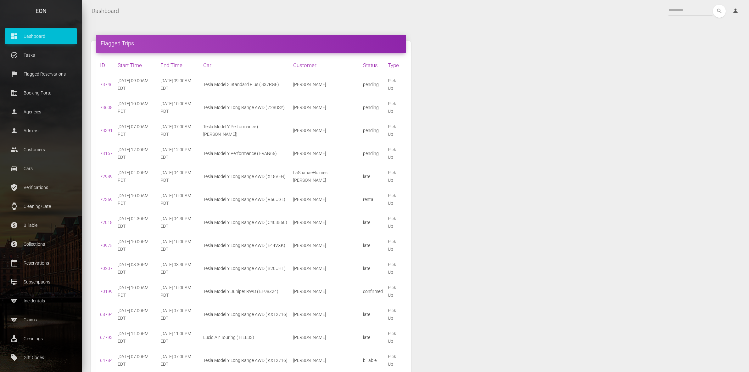 The height and width of the screenshot is (372, 749). Describe the element at coordinates (41, 168) in the screenshot. I see `p: Cars` at that location.